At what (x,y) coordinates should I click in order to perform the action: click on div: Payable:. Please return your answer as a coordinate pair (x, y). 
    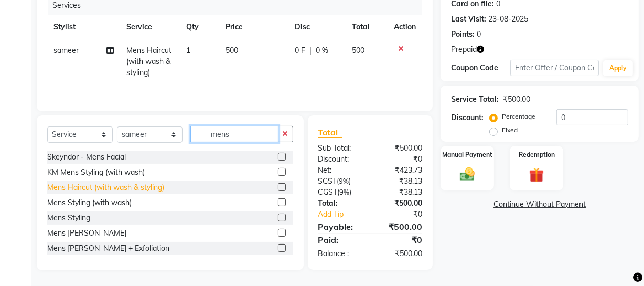
    Looking at the image, I should click on (340, 227).